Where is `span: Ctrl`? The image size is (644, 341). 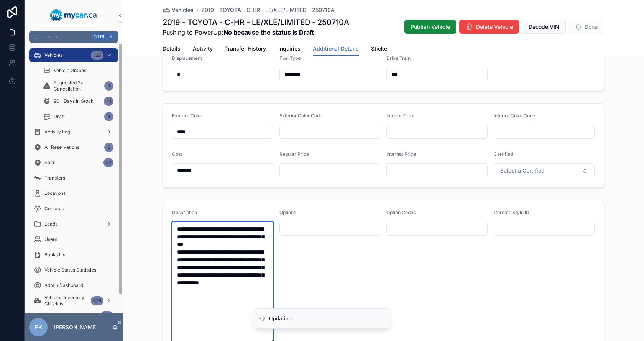 span: Ctrl is located at coordinates (100, 37).